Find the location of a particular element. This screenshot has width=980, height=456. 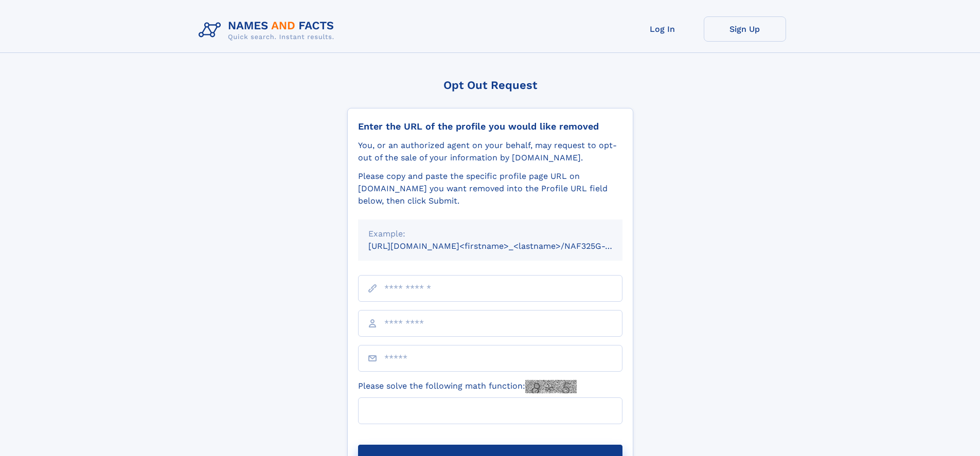

div: Example: is located at coordinates (490, 235).